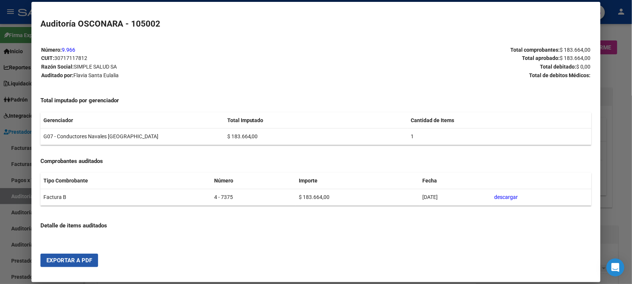 The width and height of the screenshot is (632, 284). I want to click on td: Factura B, so click(126, 197).